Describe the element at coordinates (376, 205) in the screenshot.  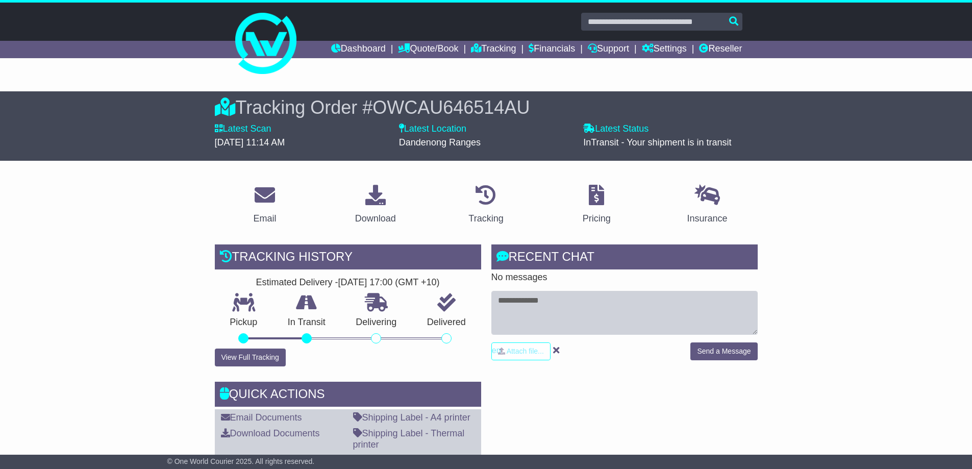
I see `a: Download` at that location.